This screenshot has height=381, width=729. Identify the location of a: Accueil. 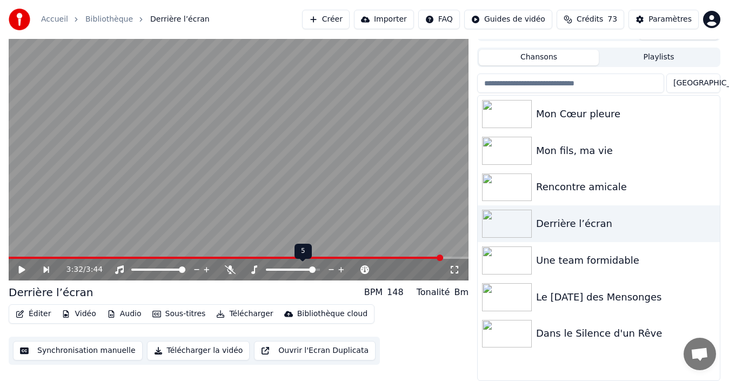
(55, 19).